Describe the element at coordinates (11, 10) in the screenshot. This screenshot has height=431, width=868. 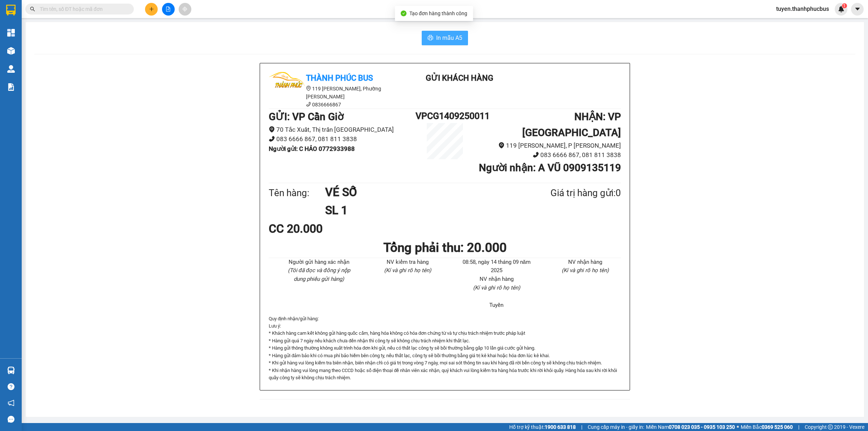
I see `img: logo-vxr` at that location.